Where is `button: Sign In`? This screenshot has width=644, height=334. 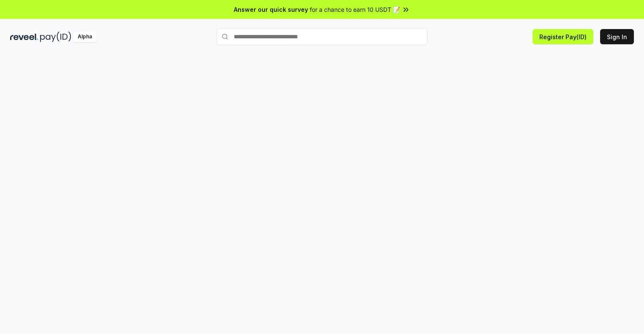
button: Sign In is located at coordinates (617, 37).